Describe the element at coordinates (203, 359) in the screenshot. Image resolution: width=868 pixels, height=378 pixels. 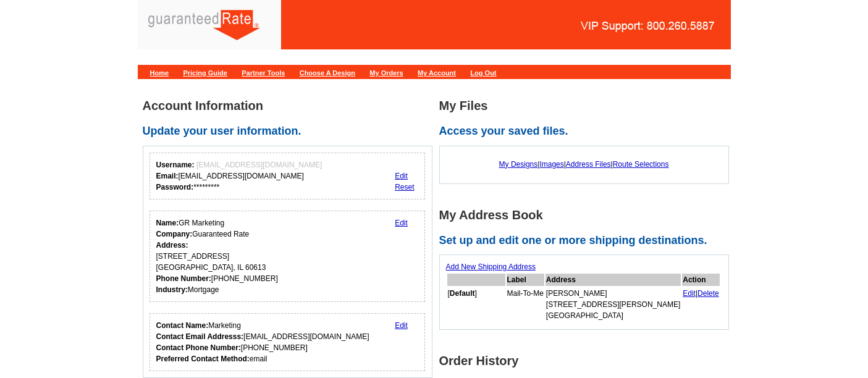
I see `strong: Preferred Contact Method:` at that location.